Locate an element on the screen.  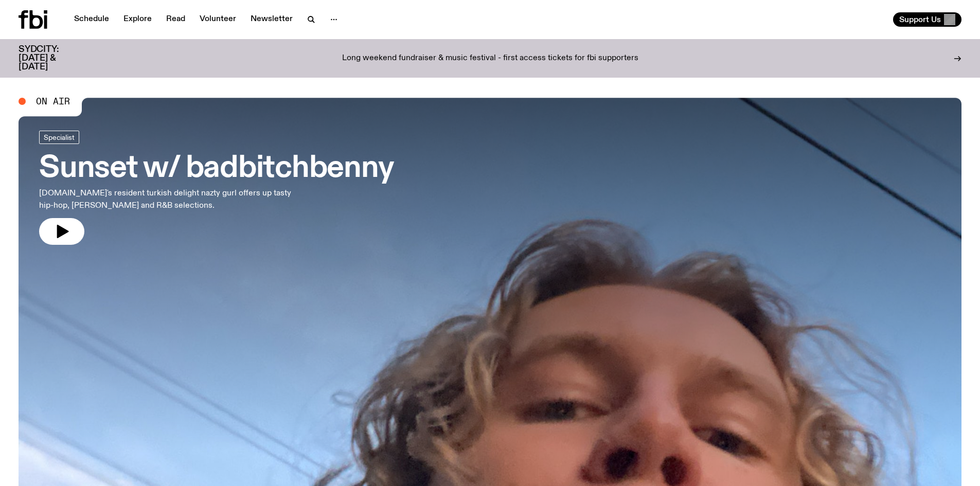
h3: Sunset w/ badbitchbenny is located at coordinates (216, 169).